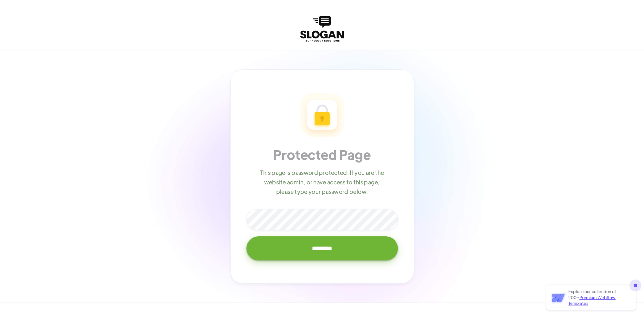  I want to click on p: Explore our collection of 200+, so click(599, 297).